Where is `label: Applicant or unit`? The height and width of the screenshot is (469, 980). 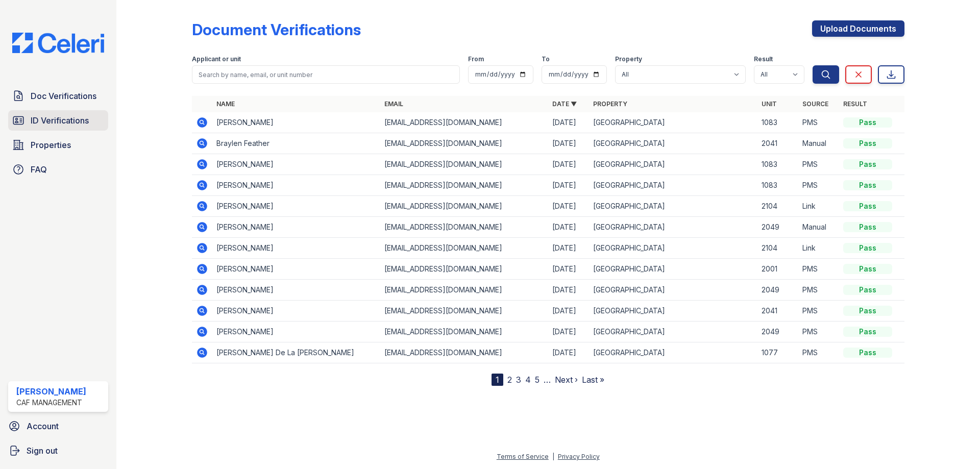
label: Applicant or unit is located at coordinates (217, 59).